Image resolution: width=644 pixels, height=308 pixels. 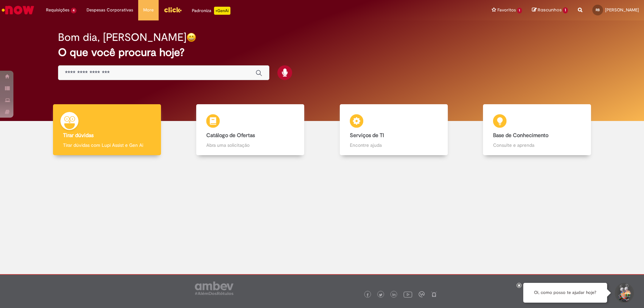 I want to click on img: logo_footer_workplace.png, so click(x=421, y=295).